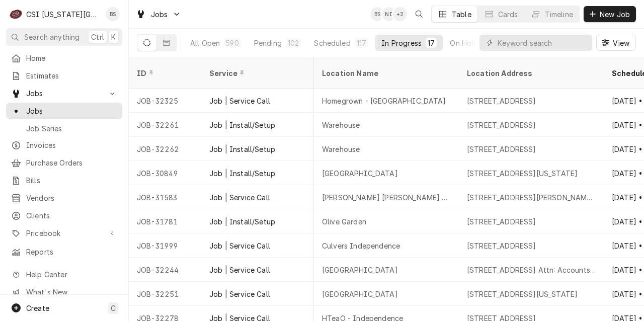 The width and height of the screenshot is (644, 321). Describe the element at coordinates (63, 215) in the screenshot. I see `a: Clients` at that location.